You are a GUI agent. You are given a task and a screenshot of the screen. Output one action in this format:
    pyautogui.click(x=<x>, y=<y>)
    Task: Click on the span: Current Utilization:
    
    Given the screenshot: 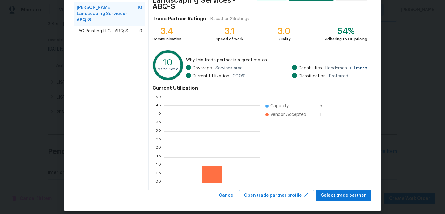 What is the action you would take?
    pyautogui.click(x=211, y=76)
    